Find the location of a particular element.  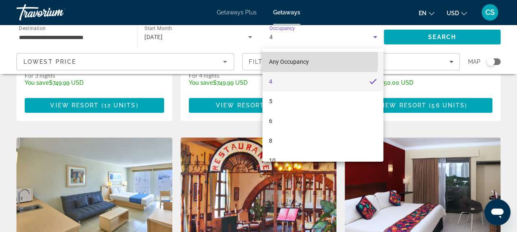

span: Any Occupancy is located at coordinates (289, 62).